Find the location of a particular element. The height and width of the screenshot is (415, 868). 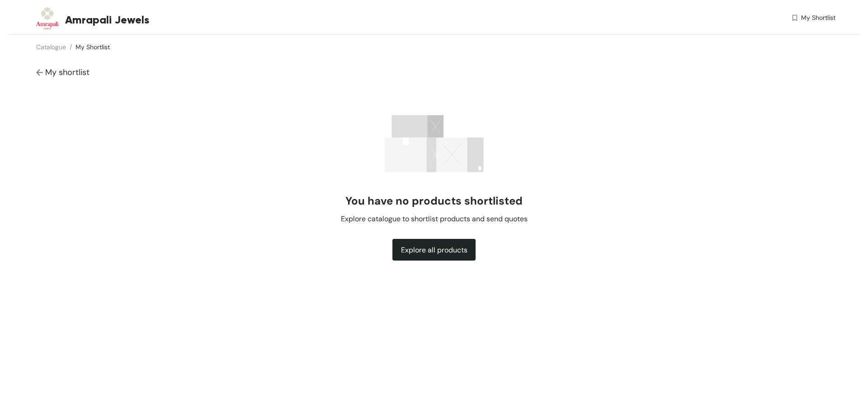

span: My Shortlist is located at coordinates (818, 18).